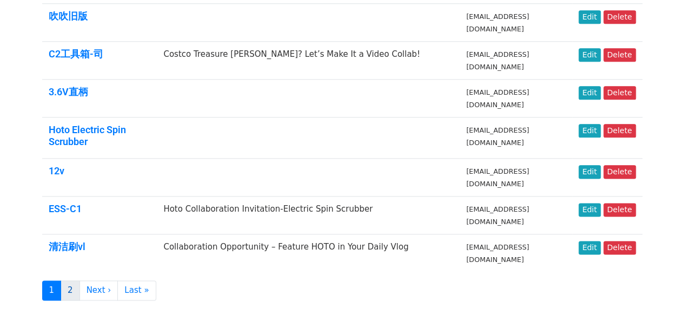 The image size is (684, 321). What do you see at coordinates (68, 16) in the screenshot?
I see `a: 吹吹旧版` at bounding box center [68, 16].